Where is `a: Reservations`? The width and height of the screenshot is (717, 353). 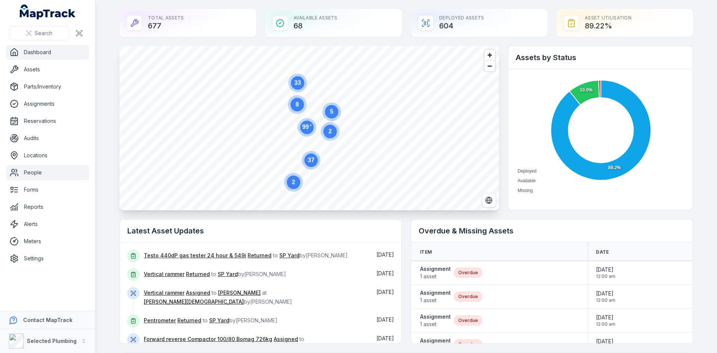
a: Reservations is located at coordinates (47, 121).